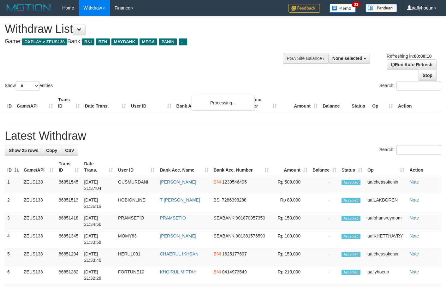 Image resolution: width=446 pixels, height=287 pixels. I want to click on a: Copy, so click(51, 150).